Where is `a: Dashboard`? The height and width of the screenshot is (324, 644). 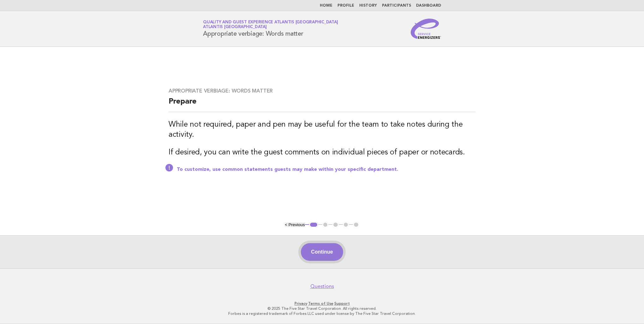
a: Dashboard is located at coordinates (428, 6).